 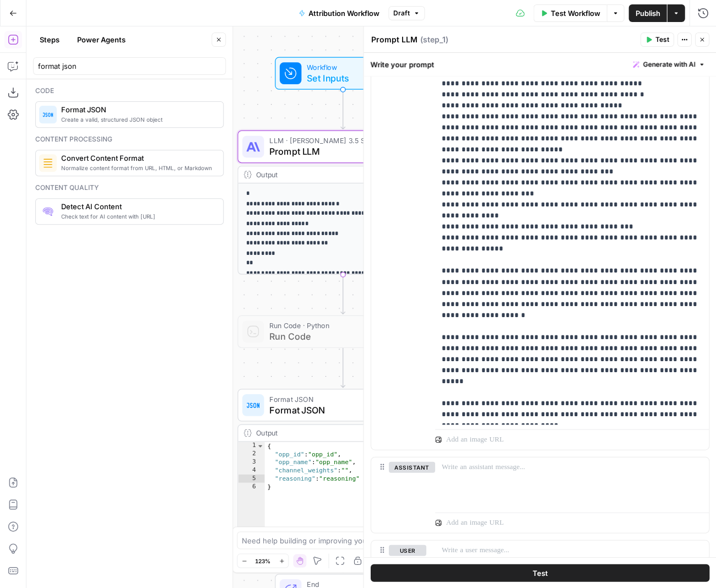 What do you see at coordinates (648, 13) in the screenshot?
I see `button: Publish` at bounding box center [648, 13].